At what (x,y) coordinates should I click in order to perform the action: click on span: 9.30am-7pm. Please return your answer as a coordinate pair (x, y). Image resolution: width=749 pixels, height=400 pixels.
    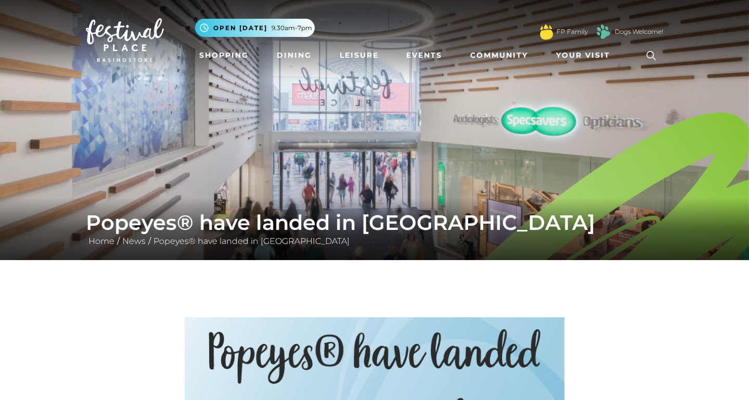
    Looking at the image, I should click on (292, 28).